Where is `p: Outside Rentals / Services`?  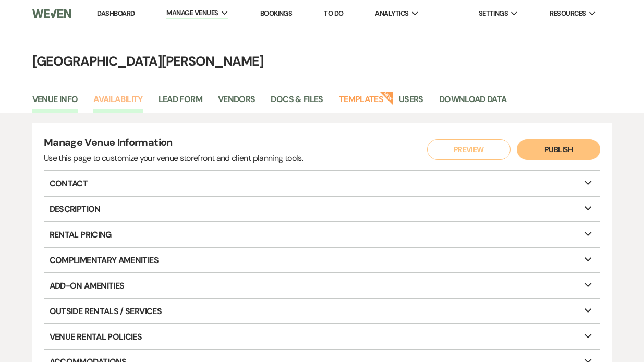
p: Outside Rentals / Services is located at coordinates (322, 311).